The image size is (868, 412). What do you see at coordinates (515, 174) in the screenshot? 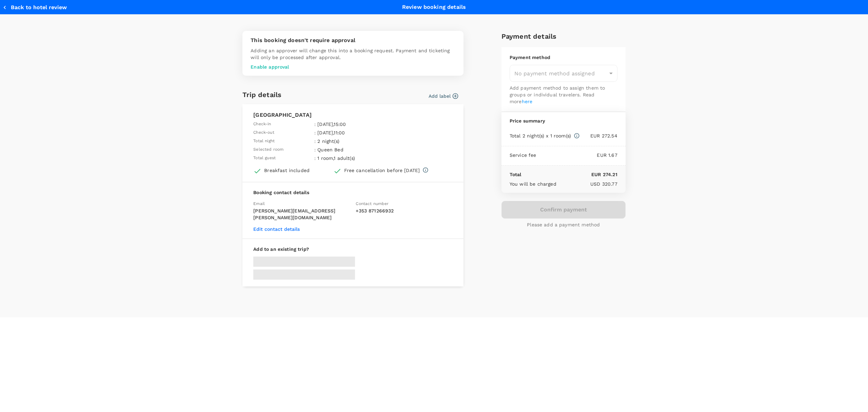
I see `p: Total` at bounding box center [515, 174].